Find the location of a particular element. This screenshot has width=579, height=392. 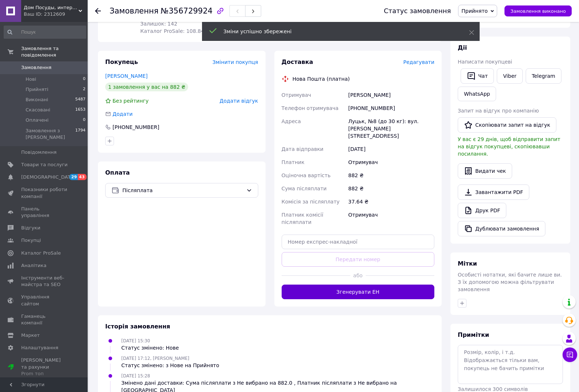

span: Аналітика is located at coordinates (34, 266).